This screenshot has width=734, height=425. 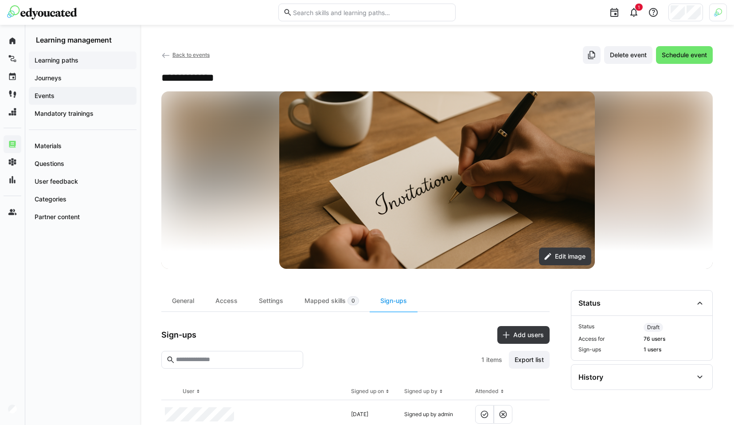 I want to click on span: Export list, so click(x=529, y=360).